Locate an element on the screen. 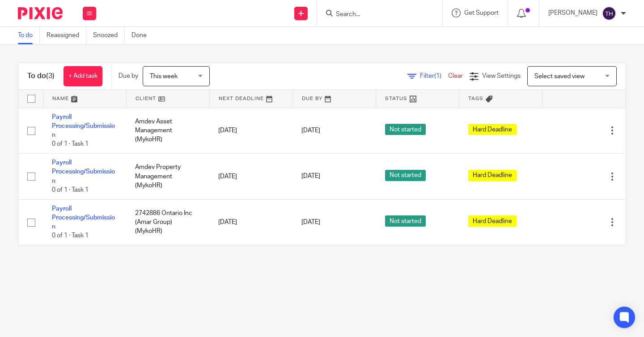  span: Filter is located at coordinates (434, 76).